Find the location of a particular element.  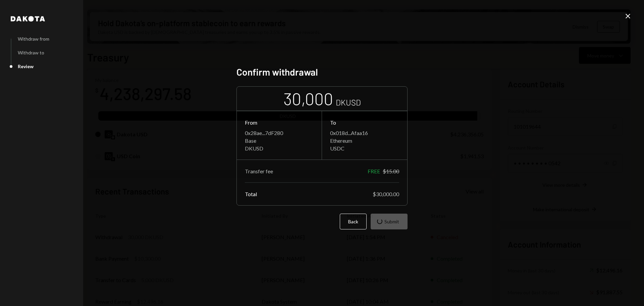

div: Withdraw from is located at coordinates (34, 39).